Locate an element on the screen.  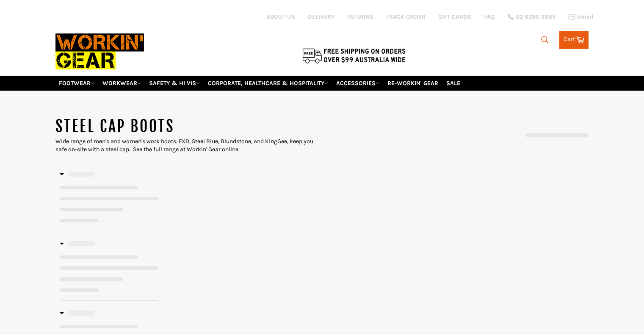
a: Email is located at coordinates (581, 17).